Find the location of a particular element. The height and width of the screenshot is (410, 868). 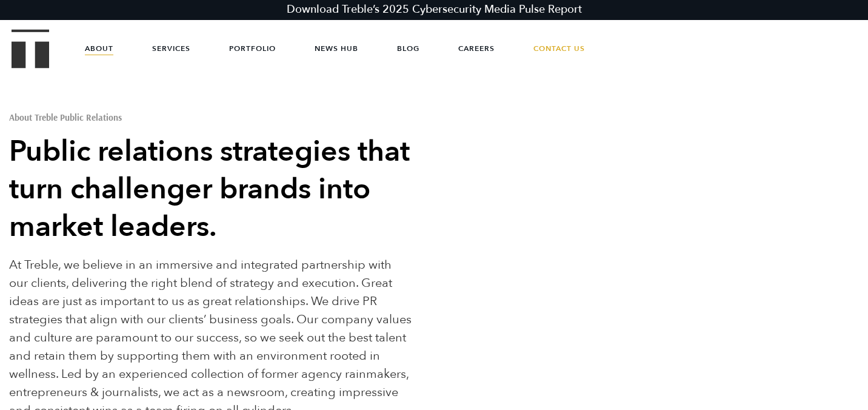

a: Careers is located at coordinates (476, 49).